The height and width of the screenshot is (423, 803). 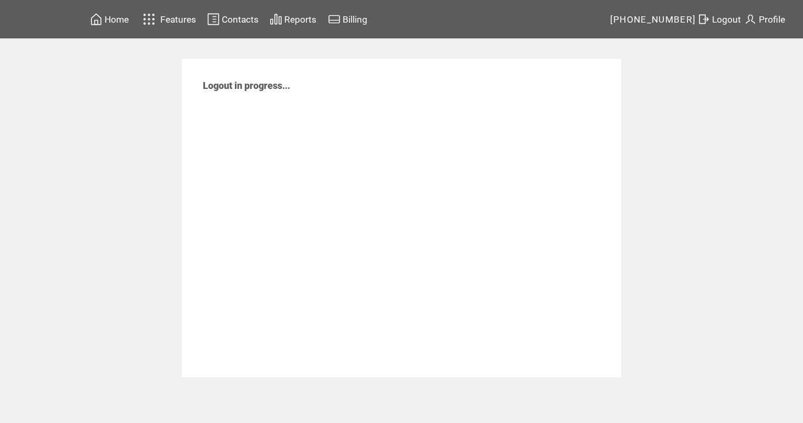 What do you see at coordinates (347, 19) in the screenshot?
I see `a: Billing` at bounding box center [347, 19].